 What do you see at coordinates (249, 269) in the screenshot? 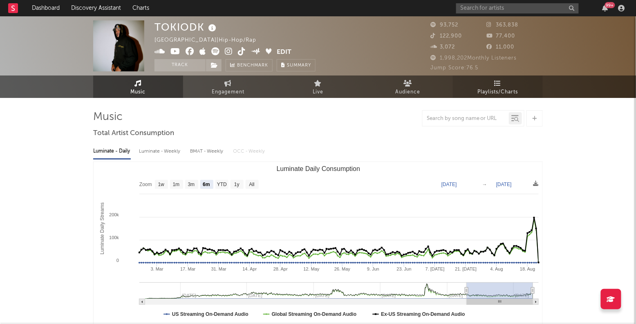
I see `text: 14. Apr` at bounding box center [249, 269].